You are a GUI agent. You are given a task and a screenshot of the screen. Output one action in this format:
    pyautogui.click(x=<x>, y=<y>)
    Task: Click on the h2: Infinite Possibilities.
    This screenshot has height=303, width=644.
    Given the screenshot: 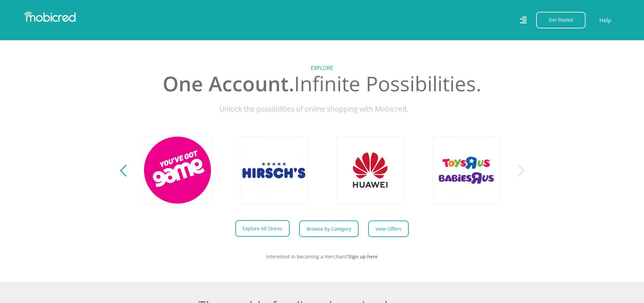 What is the action you would take?
    pyautogui.click(x=322, y=84)
    